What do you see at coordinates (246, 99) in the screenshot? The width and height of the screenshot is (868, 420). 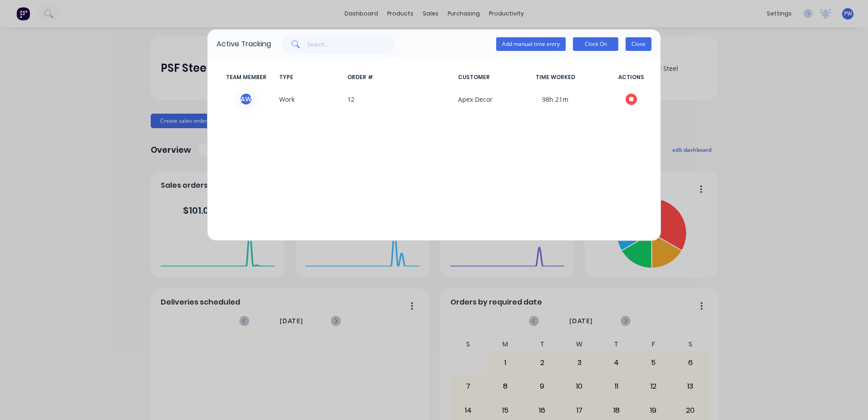 I see `div: a W` at bounding box center [246, 99].